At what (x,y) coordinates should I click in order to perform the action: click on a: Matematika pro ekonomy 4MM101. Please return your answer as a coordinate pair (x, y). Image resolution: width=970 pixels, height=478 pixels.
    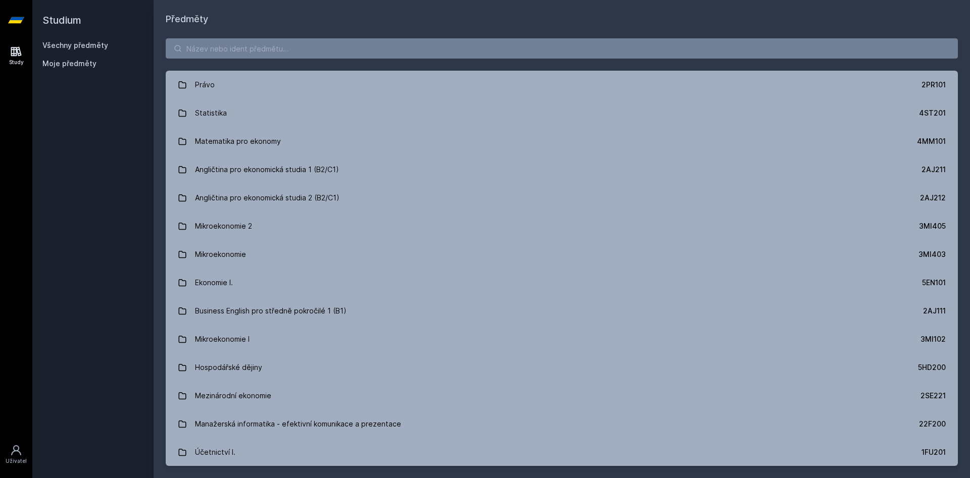
    Looking at the image, I should click on (562, 141).